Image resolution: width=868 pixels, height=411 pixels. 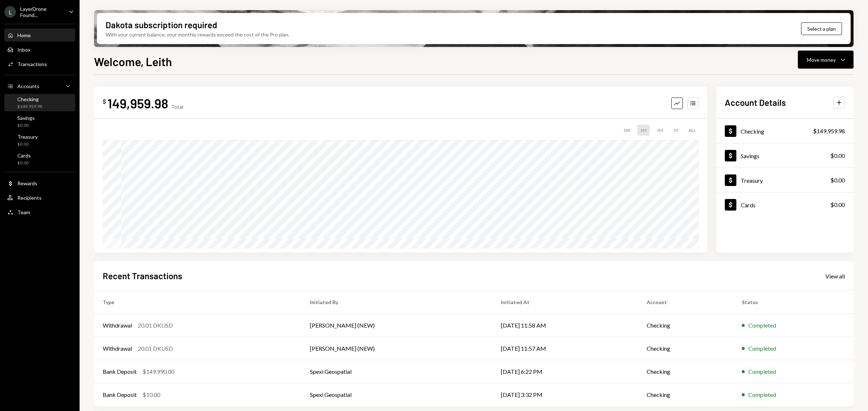 What do you see at coordinates (27, 183) in the screenshot?
I see `div: Rewards` at bounding box center [27, 183].